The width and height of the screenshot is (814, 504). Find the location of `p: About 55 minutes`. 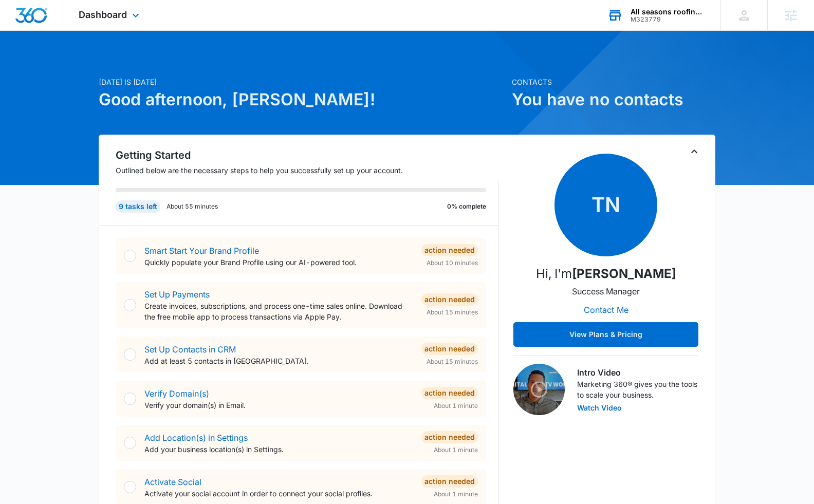

p: About 55 minutes is located at coordinates (192, 206).